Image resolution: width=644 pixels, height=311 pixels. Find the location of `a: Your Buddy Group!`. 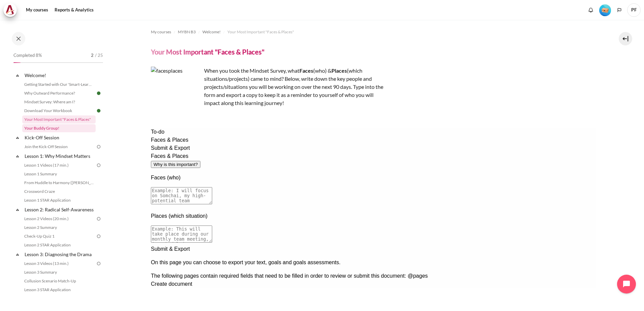

a: Your Buddy Group! is located at coordinates (59, 128).